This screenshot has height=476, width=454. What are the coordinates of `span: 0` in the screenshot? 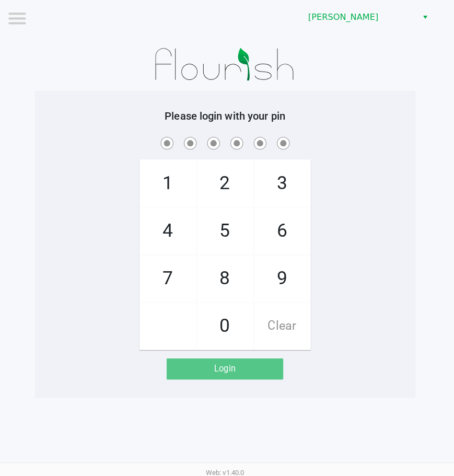 It's located at (227, 326).